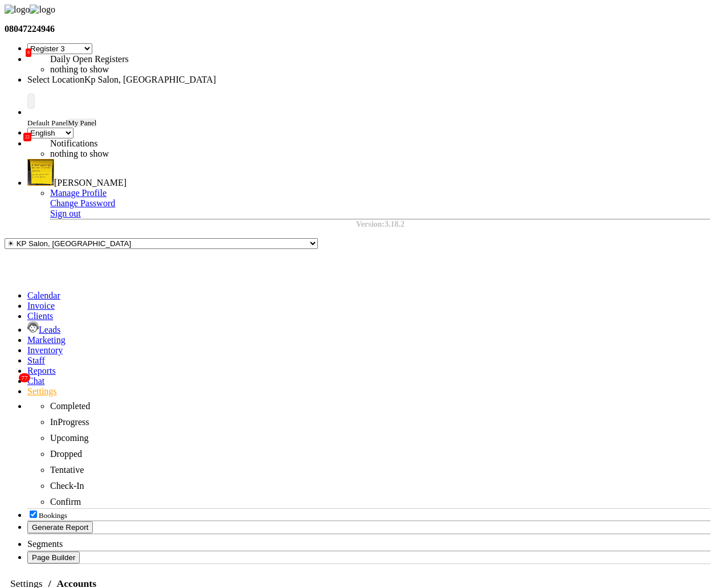 This screenshot has width=715, height=588. I want to click on span: 77, so click(25, 378).